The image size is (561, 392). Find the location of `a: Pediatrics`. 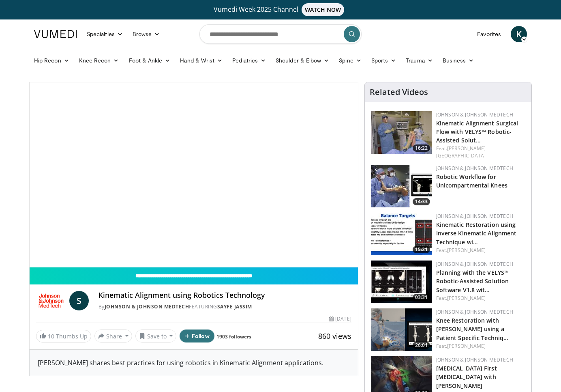

a: Pediatrics is located at coordinates (249, 60).